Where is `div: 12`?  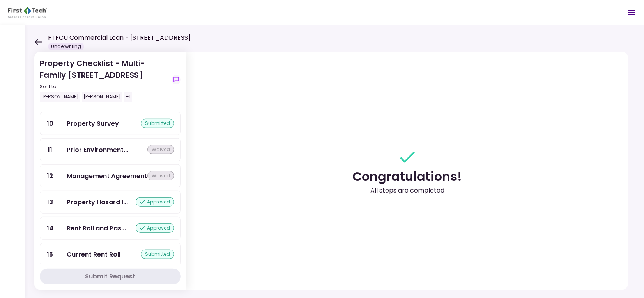
div: 12 is located at coordinates (51, 176).